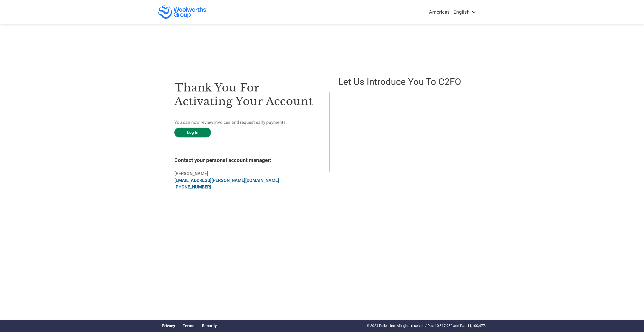  Describe the element at coordinates (245, 160) in the screenshot. I see `h4: Contact your personal account manager:` at that location.